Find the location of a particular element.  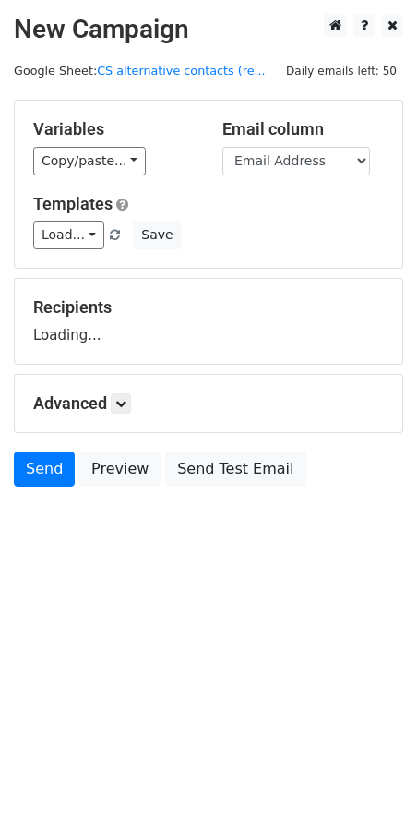

h2: New Campaign is located at coordinates (209, 30).